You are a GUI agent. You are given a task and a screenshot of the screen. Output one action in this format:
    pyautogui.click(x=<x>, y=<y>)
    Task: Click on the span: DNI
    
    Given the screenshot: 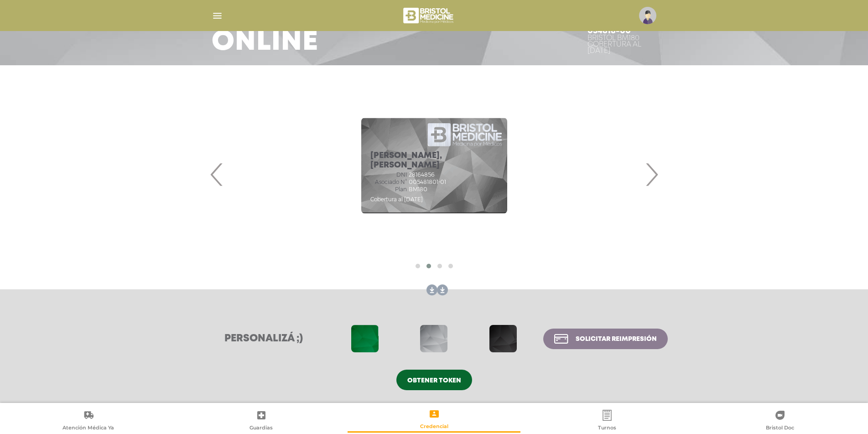 What is the action you would take?
    pyautogui.click(x=389, y=174)
    